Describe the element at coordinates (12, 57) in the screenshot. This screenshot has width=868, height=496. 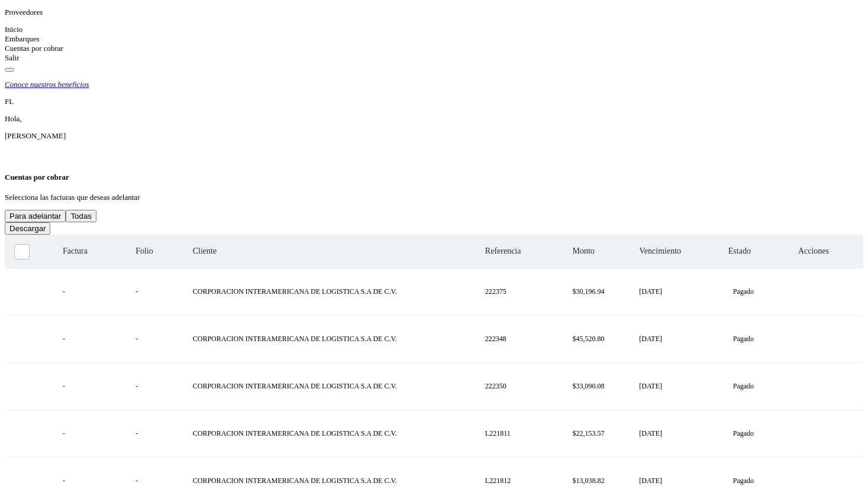
I see `a: Salir` at that location.